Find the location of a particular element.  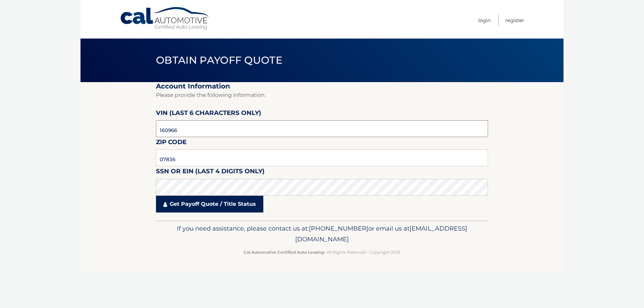

a: Cal Automotive is located at coordinates (165, 18).